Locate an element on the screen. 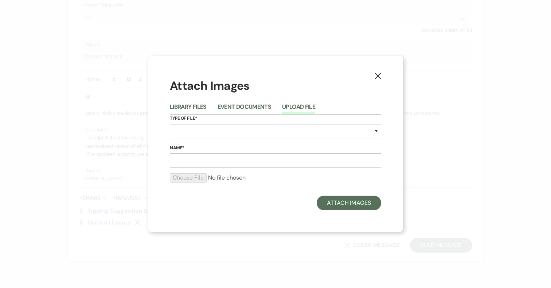  button: Event Documents is located at coordinates (244, 109).